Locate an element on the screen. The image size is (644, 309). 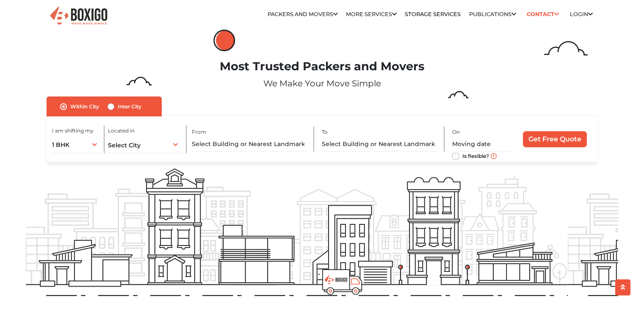
label: From is located at coordinates (199, 132).